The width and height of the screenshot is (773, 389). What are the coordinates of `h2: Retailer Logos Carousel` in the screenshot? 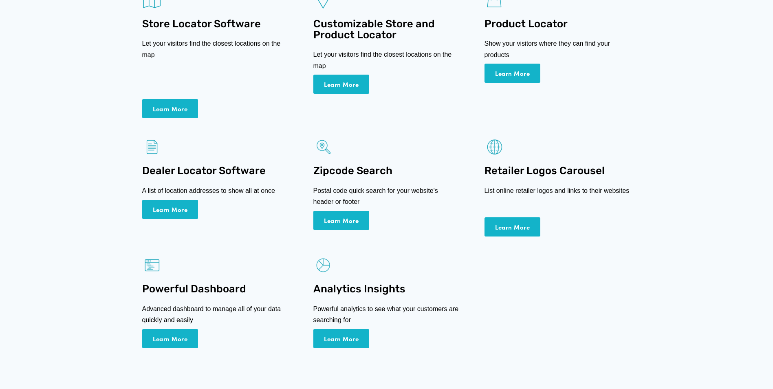 It's located at (558, 170).